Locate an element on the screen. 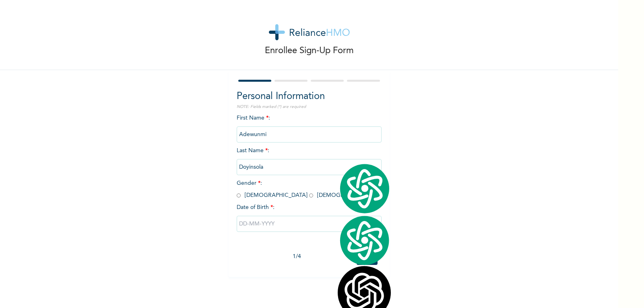 The height and width of the screenshot is (308, 644). h2: Personal Information is located at coordinates (309, 96).